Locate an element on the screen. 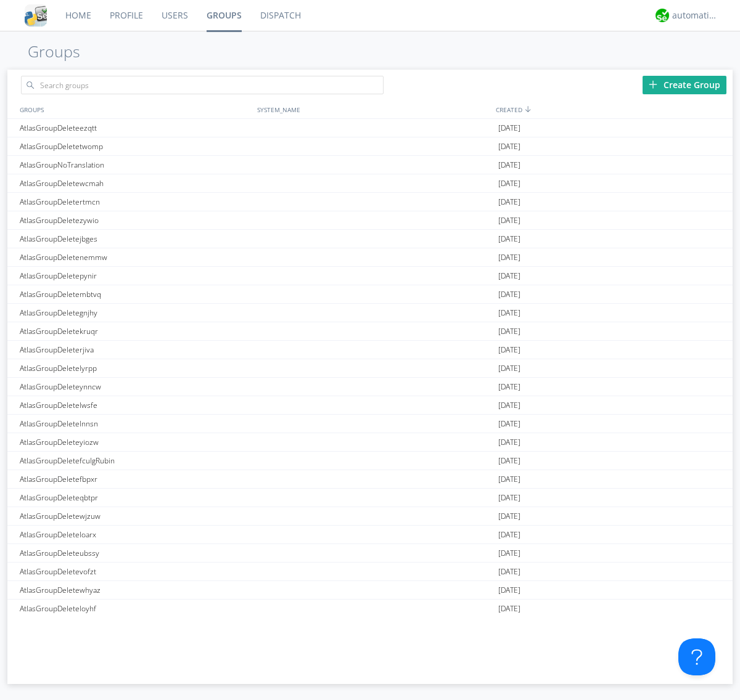 The width and height of the screenshot is (740, 700). div: AtlasGroupDeleterjiva is located at coordinates (135, 349).